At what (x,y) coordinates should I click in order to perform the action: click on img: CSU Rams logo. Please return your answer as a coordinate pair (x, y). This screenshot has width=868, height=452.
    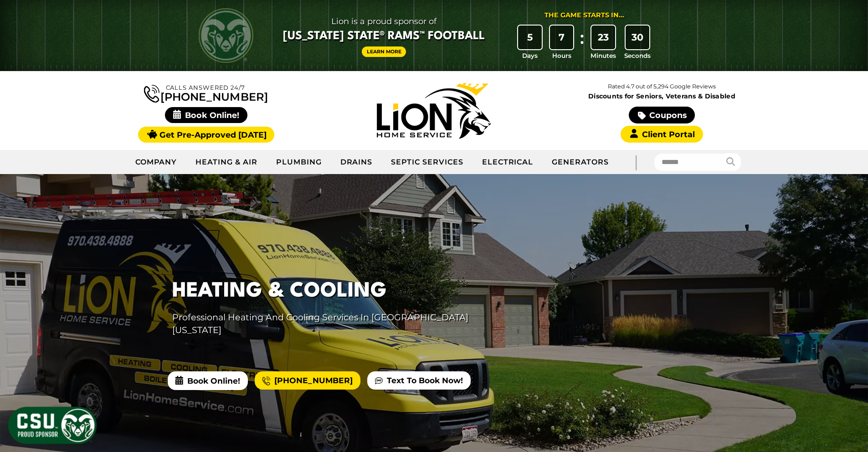
    Looking at the image, I should click on (226, 35).